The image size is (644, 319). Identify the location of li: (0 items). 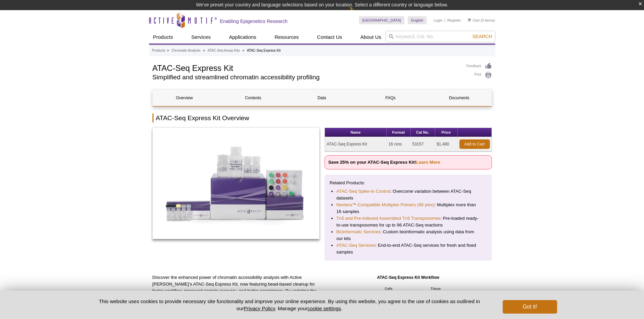
(481, 20).